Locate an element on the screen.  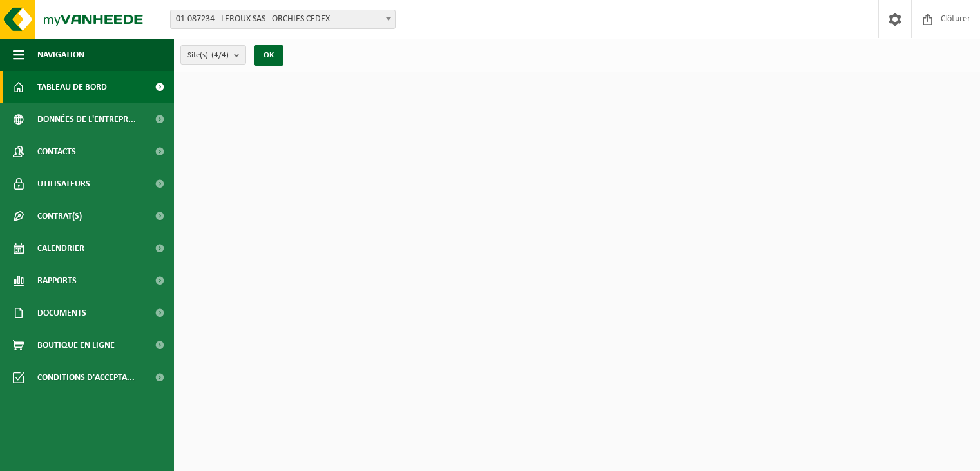
button: OK is located at coordinates (269, 56).